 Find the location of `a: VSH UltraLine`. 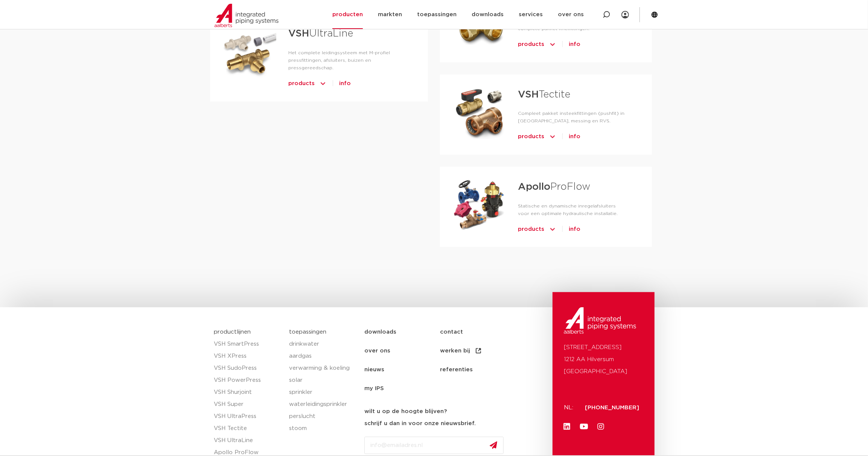

a: VSH UltraLine is located at coordinates (247, 440).